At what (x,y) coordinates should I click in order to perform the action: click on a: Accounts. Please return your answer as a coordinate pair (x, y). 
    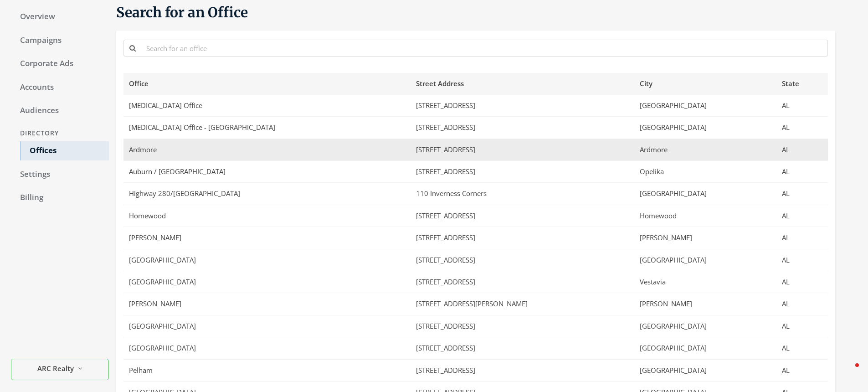
    Looking at the image, I should click on (60, 87).